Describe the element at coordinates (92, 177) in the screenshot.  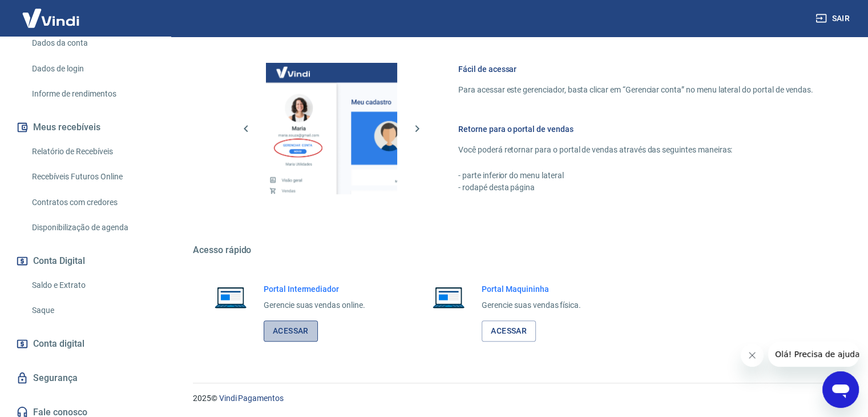
I see `a: Recebíveis Futuros Online` at that location.